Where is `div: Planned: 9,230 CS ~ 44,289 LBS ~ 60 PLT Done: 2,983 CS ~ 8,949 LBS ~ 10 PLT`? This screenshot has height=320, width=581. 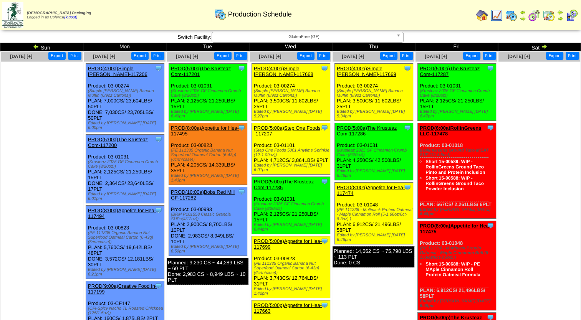
div: Planned: 9,230 CS ~ 44,289 LBS ~ 60 PLT Done: 2,983 CS ~ 8,949 LBS ~ 10 PLT is located at coordinates (207, 272).